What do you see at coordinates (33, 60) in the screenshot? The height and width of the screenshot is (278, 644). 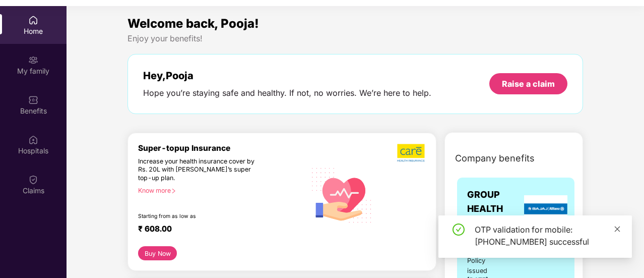 I see `img: svg+xml;base64,PHN2ZyB3aWR0aD0iMjAiIGhlaWdodD0iMjAiIHZpZXdCb3g9IjAgMCAyMCAyMCIgZmlsbD0ibm9uZSIgeG...` at bounding box center [33, 60].